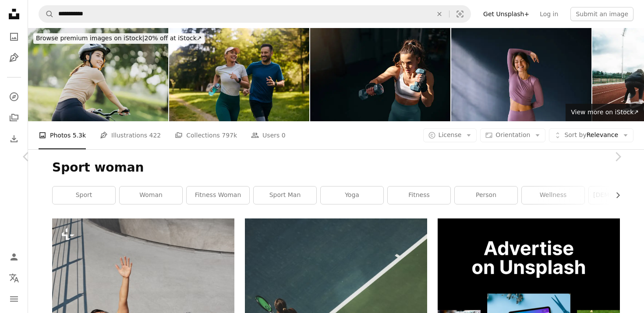 This screenshot has height=313, width=644. What do you see at coordinates (549, 14) in the screenshot?
I see `a: Log in` at bounding box center [549, 14].